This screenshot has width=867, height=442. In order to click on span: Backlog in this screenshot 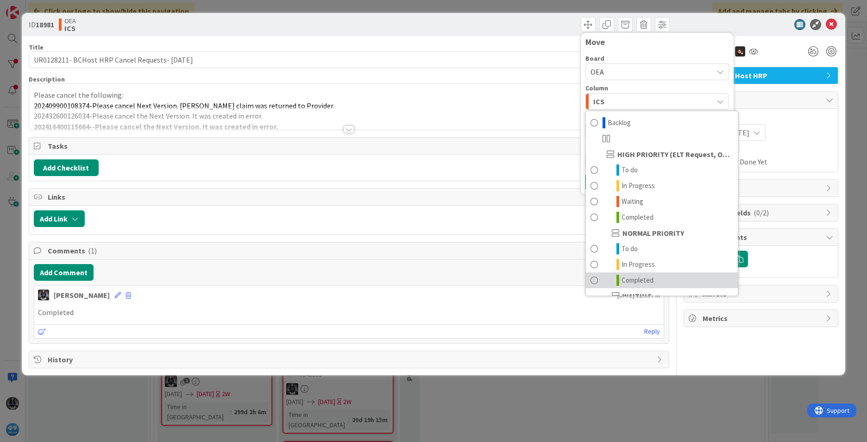, I will do `click(619, 123)`.